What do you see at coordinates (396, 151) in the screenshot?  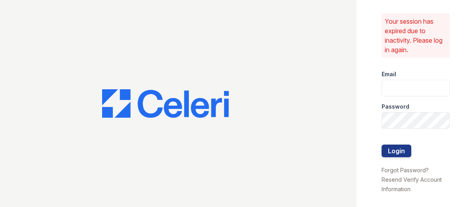 I see `button: Login` at bounding box center [396, 151].